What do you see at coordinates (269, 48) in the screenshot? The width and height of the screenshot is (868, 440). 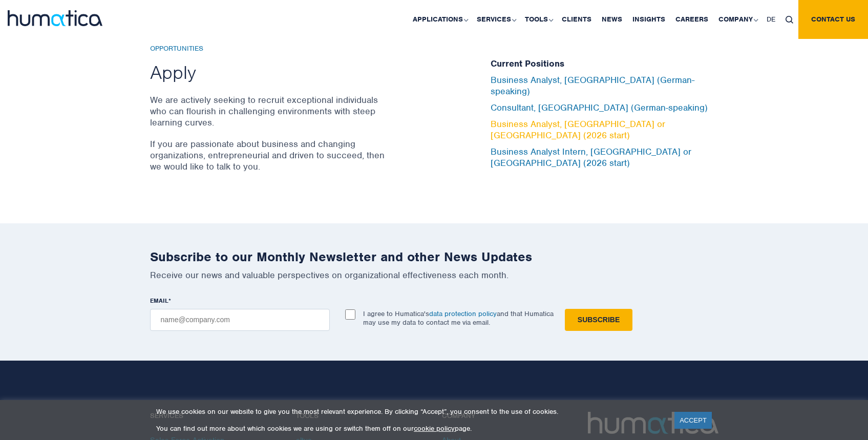 I see `h6: Opportunities` at bounding box center [269, 48].